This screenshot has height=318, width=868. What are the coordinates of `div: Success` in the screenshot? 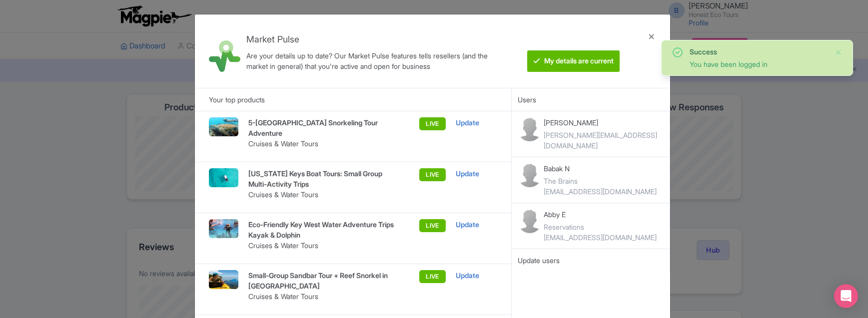 It's located at (758, 51).